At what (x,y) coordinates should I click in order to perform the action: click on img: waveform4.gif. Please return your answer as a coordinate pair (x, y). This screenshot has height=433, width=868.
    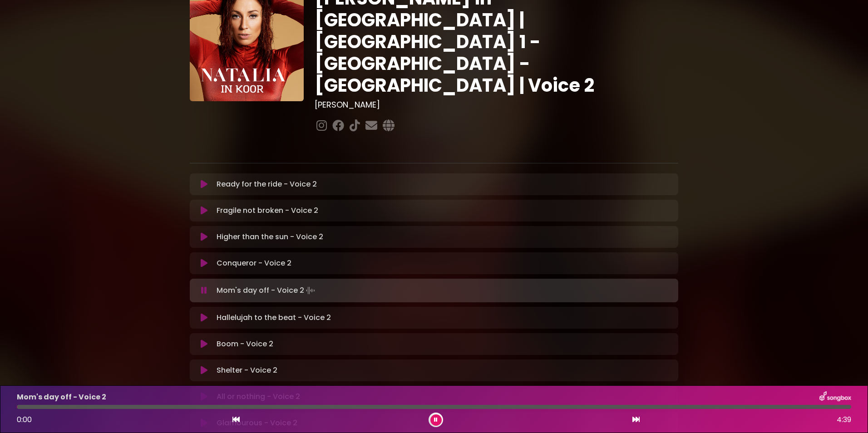
    Looking at the image, I should click on (310, 291).